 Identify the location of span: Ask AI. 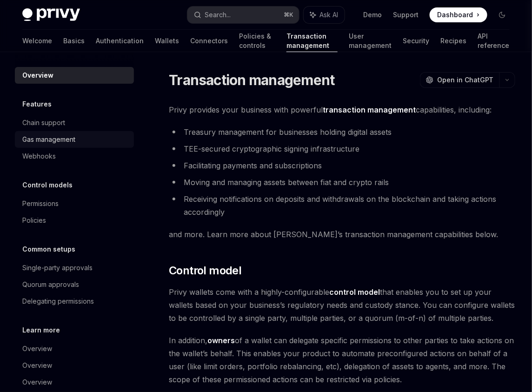
(329, 15).